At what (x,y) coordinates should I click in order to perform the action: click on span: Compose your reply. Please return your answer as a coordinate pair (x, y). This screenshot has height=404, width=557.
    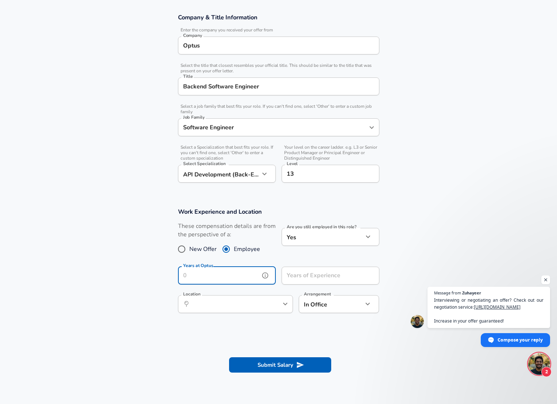
    Looking at the image, I should click on (521, 339).